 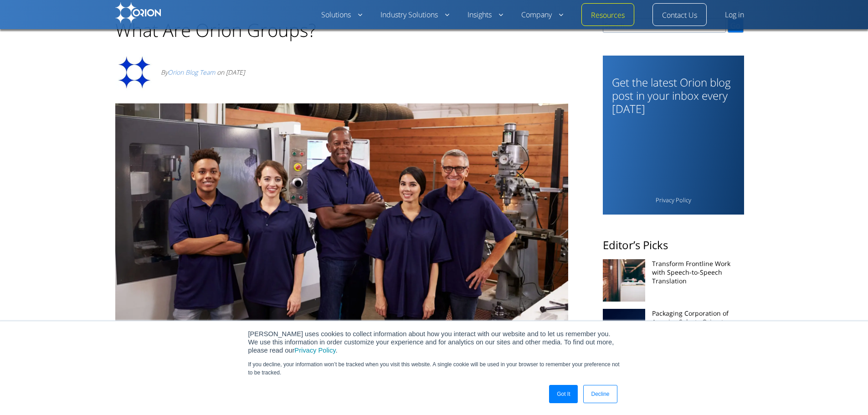 What do you see at coordinates (135, 72) in the screenshot?
I see `img: Avatar photo` at bounding box center [135, 72].